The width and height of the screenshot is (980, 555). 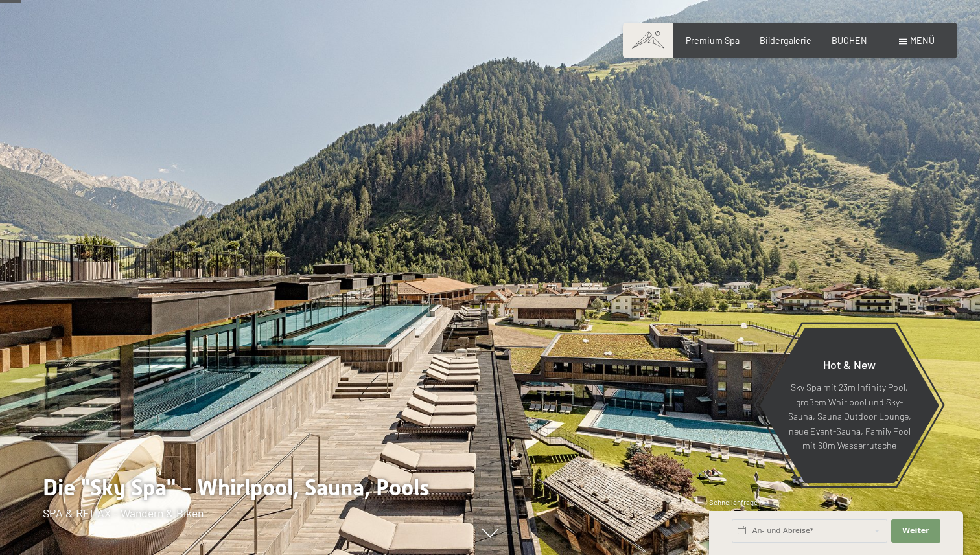 What do you see at coordinates (923, 40) in the screenshot?
I see `span: Menü` at bounding box center [923, 40].